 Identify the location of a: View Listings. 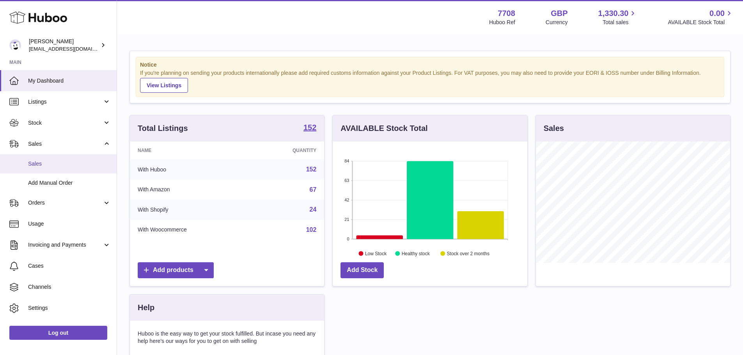
(164, 85).